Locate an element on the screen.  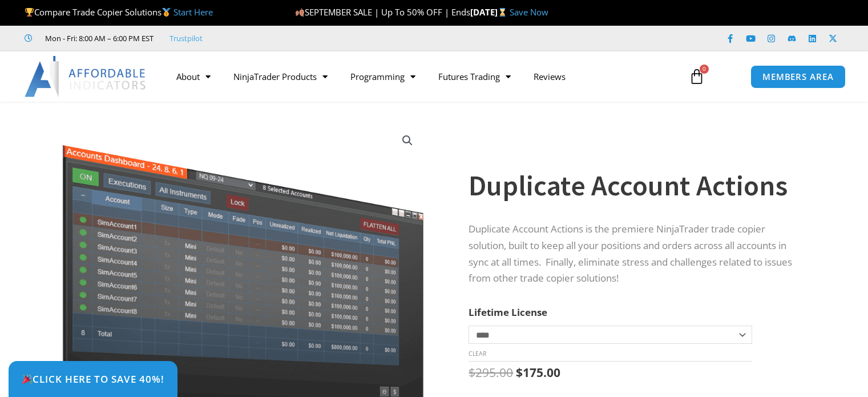
a: MEMBERS AREA is located at coordinates (798, 76).